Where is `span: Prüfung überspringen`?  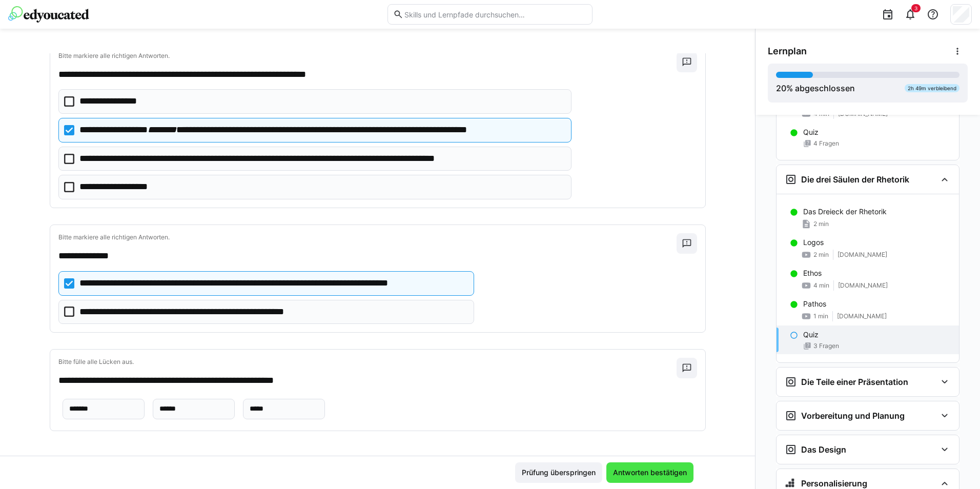
span: Prüfung überspringen is located at coordinates (558, 473).